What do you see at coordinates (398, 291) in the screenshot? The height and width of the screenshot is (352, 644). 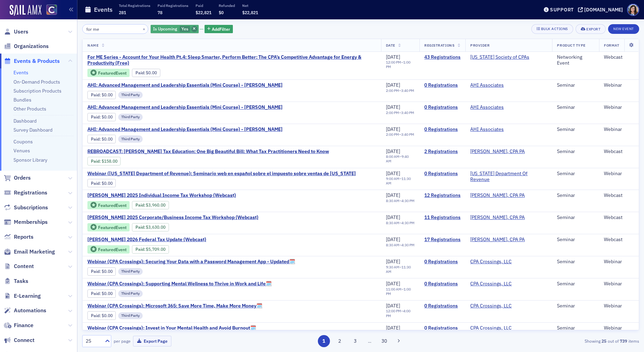 I see `time: 1:00 PM` at bounding box center [398, 291].